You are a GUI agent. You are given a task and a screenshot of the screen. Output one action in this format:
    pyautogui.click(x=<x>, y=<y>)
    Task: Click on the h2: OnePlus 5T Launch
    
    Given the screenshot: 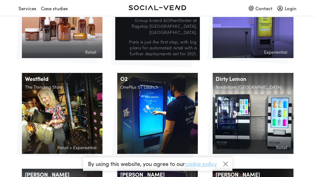 What is the action you would take?
    pyautogui.click(x=157, y=88)
    